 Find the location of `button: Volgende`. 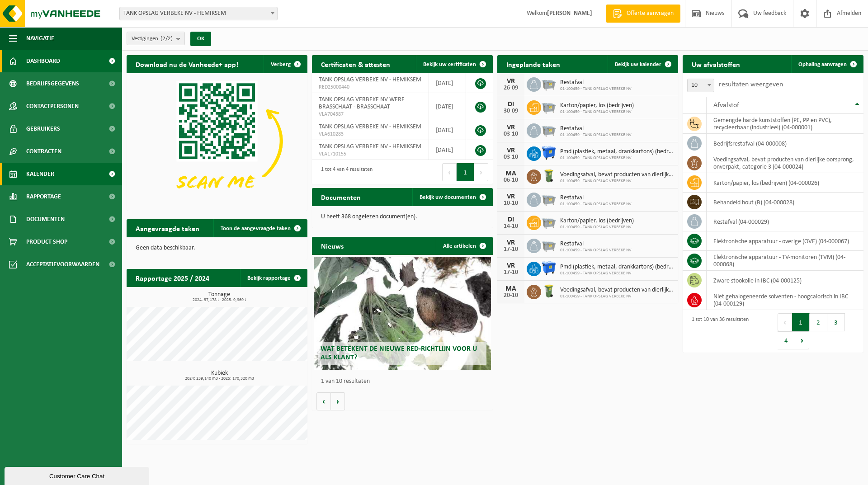

button: Volgende is located at coordinates (338, 401).